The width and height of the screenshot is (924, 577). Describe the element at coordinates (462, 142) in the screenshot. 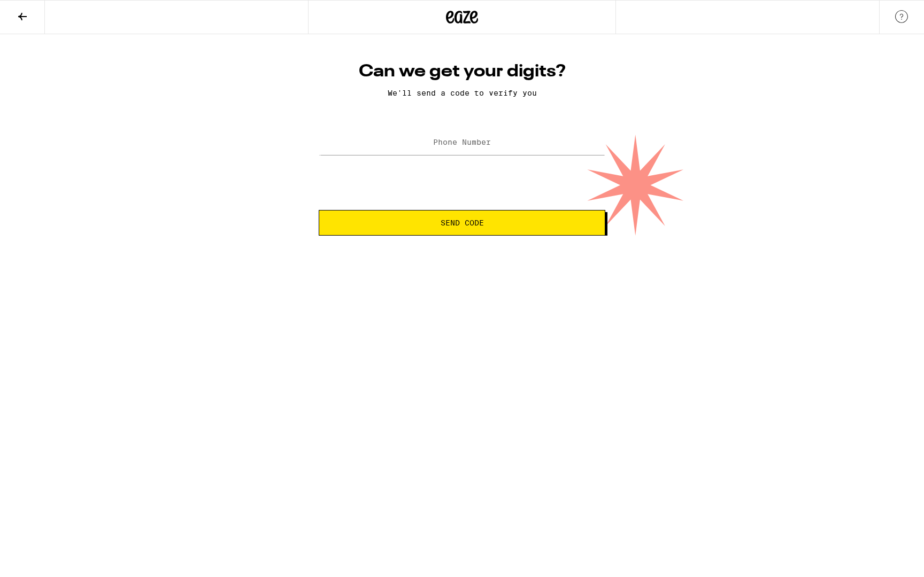

I see `label: Phone Number` at that location.